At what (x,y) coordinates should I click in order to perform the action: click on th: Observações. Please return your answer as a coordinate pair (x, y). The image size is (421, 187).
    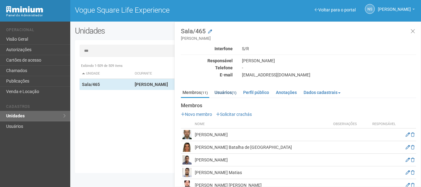
    Looking at the image, I should click on (350, 124).